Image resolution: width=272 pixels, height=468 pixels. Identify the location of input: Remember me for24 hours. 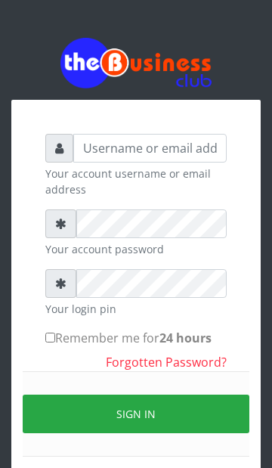
(50, 337).